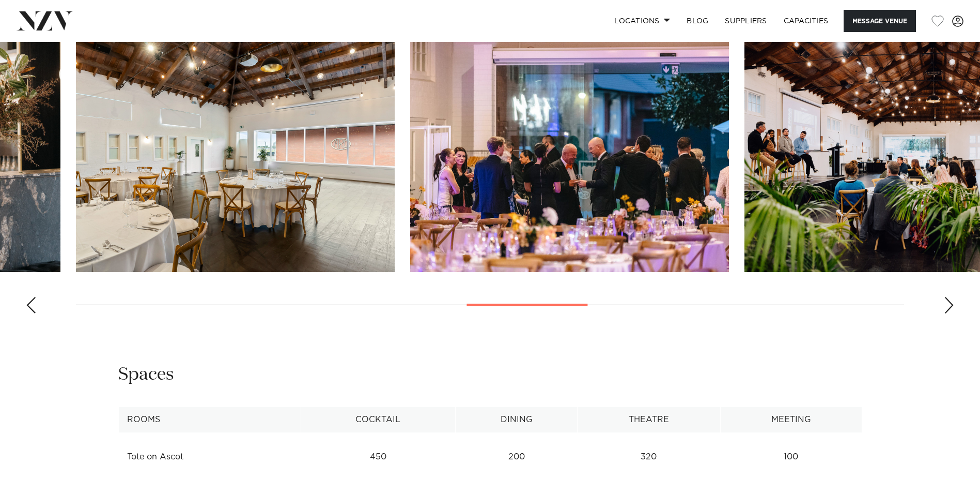 The image size is (980, 478). What do you see at coordinates (570, 154) in the screenshot?
I see `img: Guests mingling at Tote on Ascot event` at bounding box center [570, 154].